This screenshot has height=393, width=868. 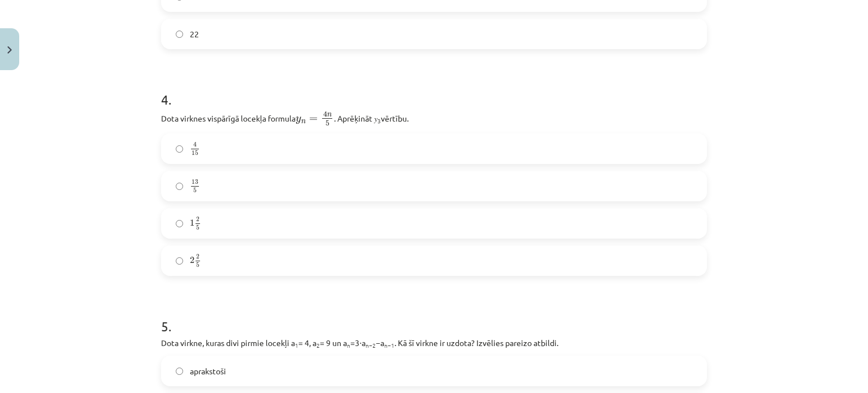 What do you see at coordinates (195, 34) in the screenshot?
I see `span: 22` at bounding box center [195, 34].